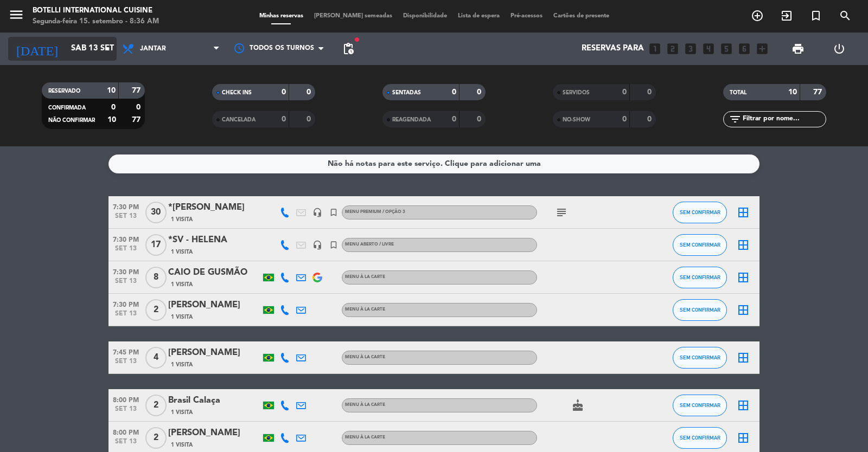 Image resolution: width=868 pixels, height=452 pixels. What do you see at coordinates (375, 212) in the screenshot?
I see `span: MENU PREMIUM / OPÇÃO 3` at bounding box center [375, 212].